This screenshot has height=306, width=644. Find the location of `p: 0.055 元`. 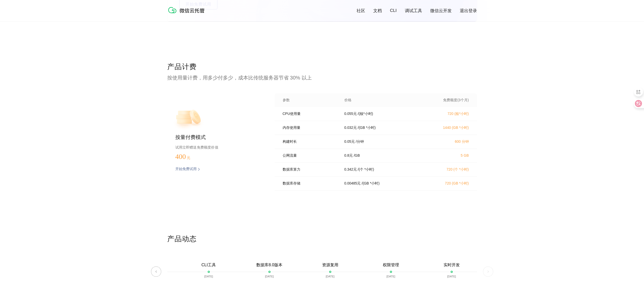

p: 0.055 元 is located at coordinates (350, 114).